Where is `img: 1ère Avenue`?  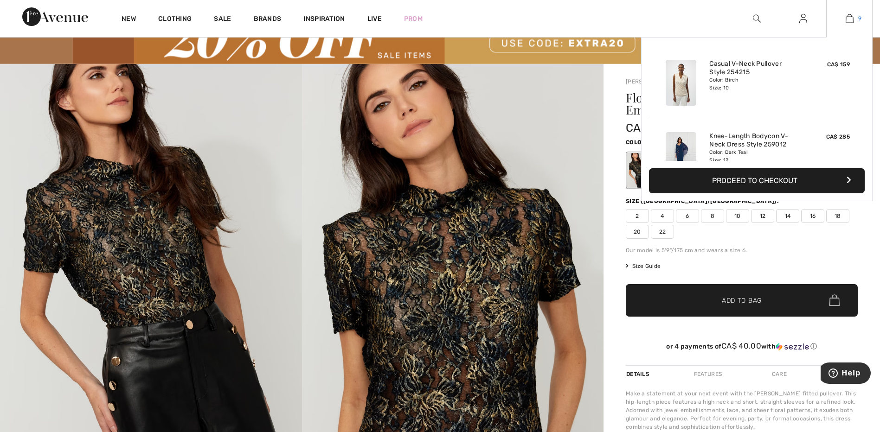
img: 1ère Avenue is located at coordinates (55, 17).